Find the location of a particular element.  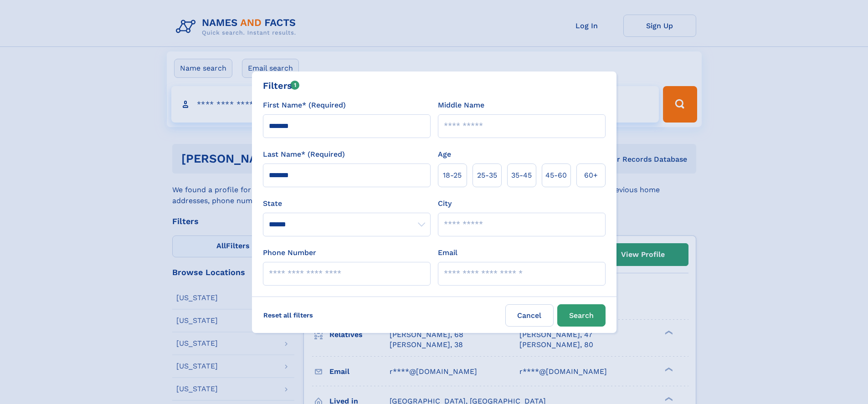

label: Middle Name is located at coordinates (461, 105).